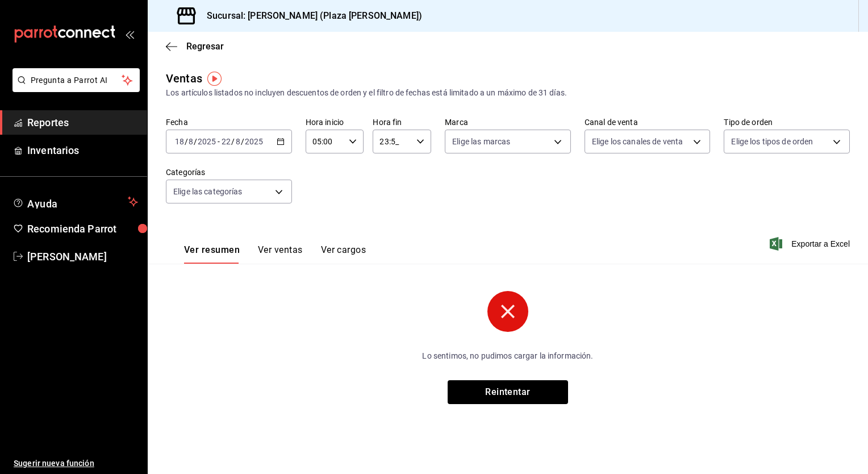 The height and width of the screenshot is (474, 868). I want to click on label: Categorías, so click(229, 172).